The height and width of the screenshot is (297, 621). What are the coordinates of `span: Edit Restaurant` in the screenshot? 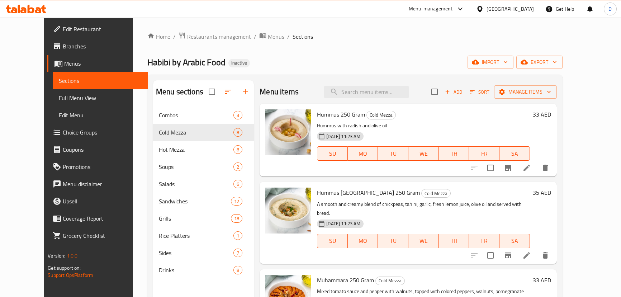 It's located at (102, 29).